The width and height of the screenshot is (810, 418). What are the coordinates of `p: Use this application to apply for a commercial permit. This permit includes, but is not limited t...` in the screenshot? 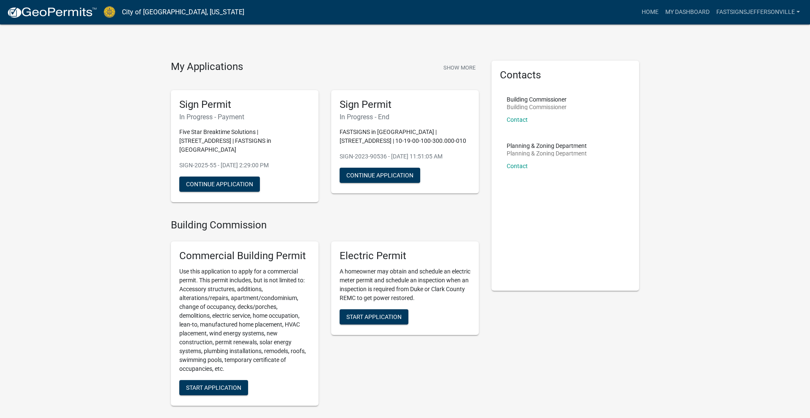 It's located at (245, 321).